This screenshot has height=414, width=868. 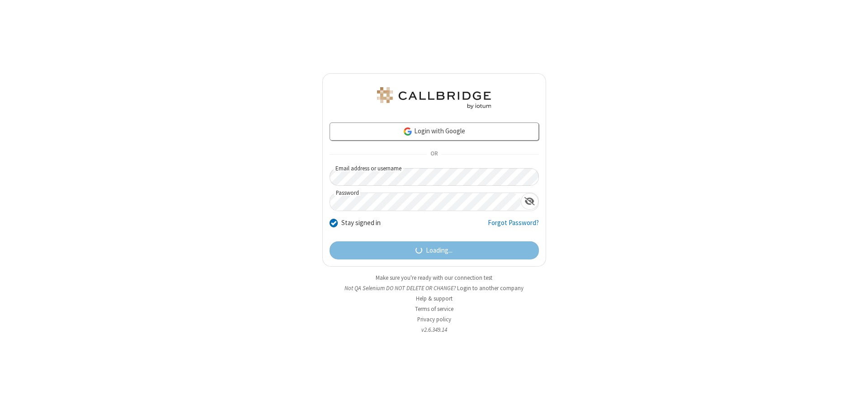 What do you see at coordinates (407, 131) in the screenshot?
I see `img: google-icon.png` at bounding box center [407, 131].